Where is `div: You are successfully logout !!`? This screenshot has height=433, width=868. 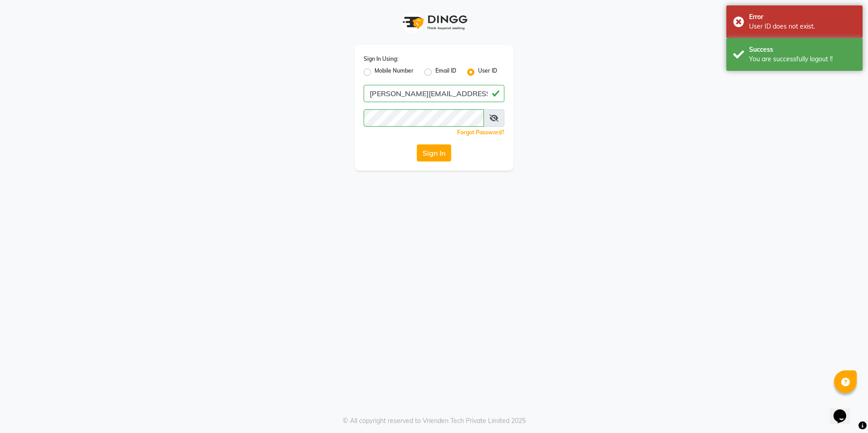 div: You are successfully logout !! is located at coordinates (802, 59).